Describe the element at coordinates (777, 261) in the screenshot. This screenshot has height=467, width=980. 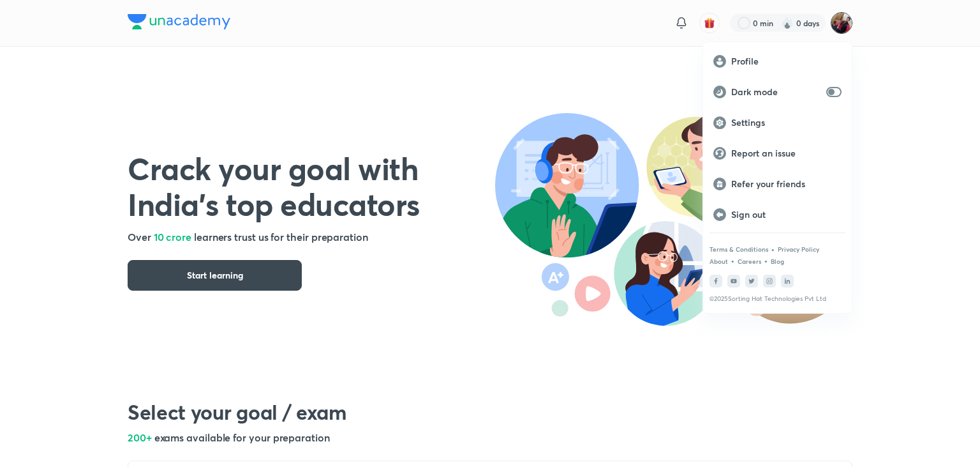
I see `p: Blog` at that location.